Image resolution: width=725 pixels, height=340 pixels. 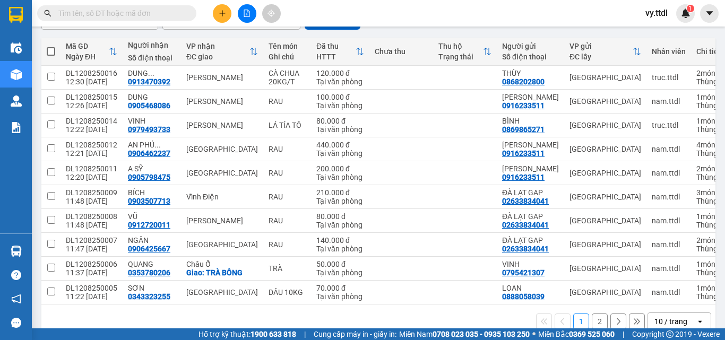 I want to click on div: VP nhận, so click(x=218, y=46).